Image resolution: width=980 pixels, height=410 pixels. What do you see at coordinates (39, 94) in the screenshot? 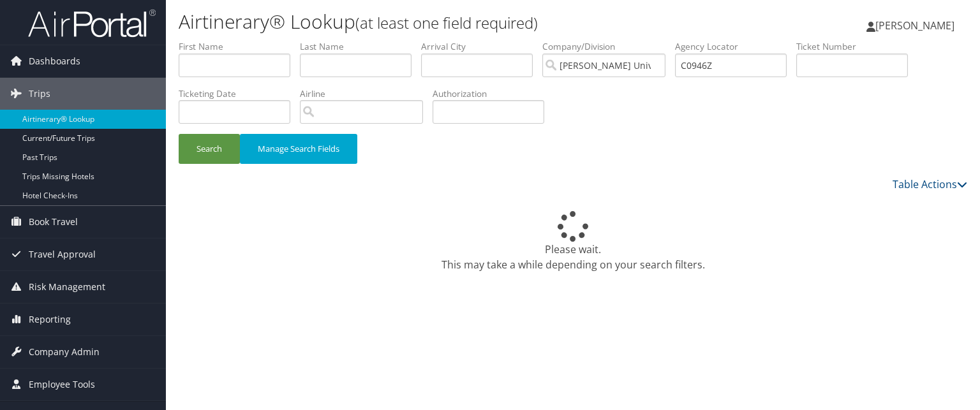
I see `span: Trips` at bounding box center [39, 94].